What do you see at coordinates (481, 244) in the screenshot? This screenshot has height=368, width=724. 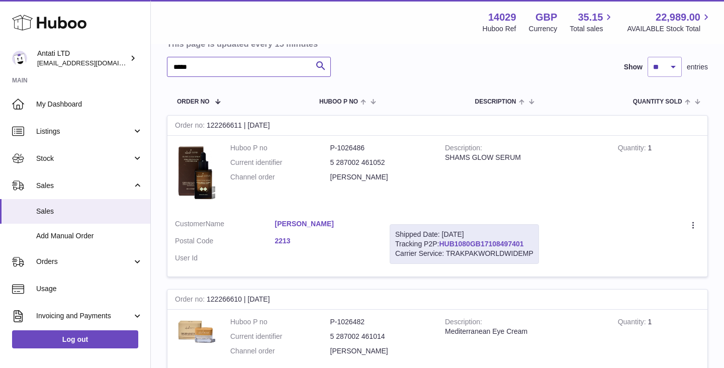 I see `a: HUB1080GB17108497401` at bounding box center [481, 244].